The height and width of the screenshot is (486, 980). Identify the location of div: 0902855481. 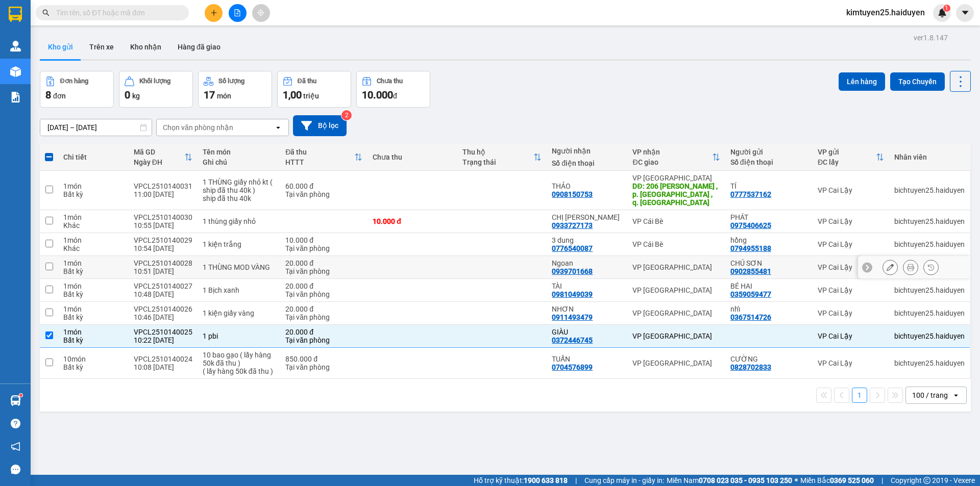
(751, 272).